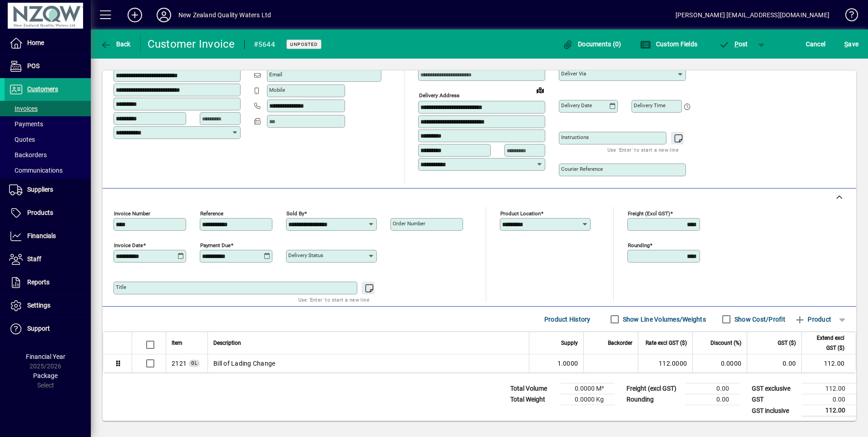 The width and height of the screenshot is (868, 437). What do you see at coordinates (40, 212) in the screenshot?
I see `span: Products` at bounding box center [40, 212].